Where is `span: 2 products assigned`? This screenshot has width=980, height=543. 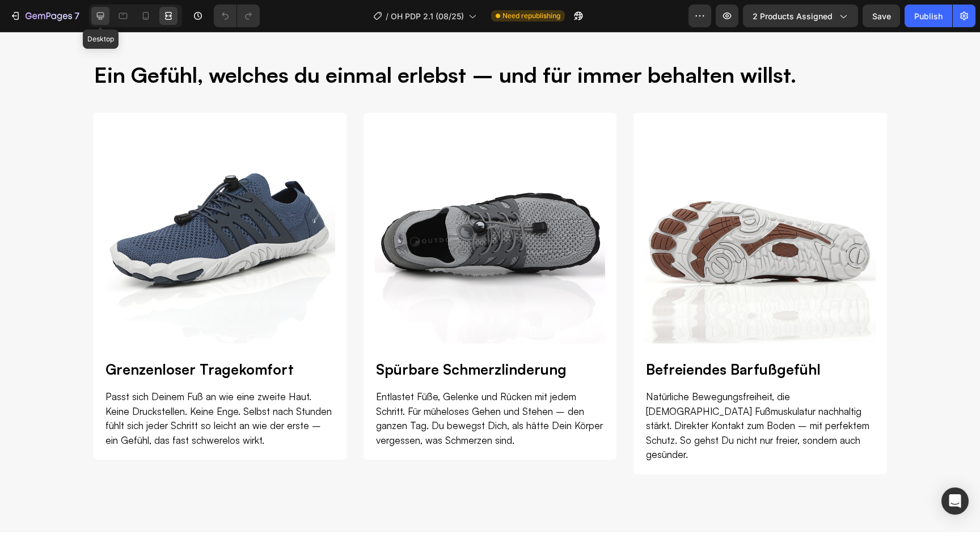
span: 2 products assigned is located at coordinates (793, 16).